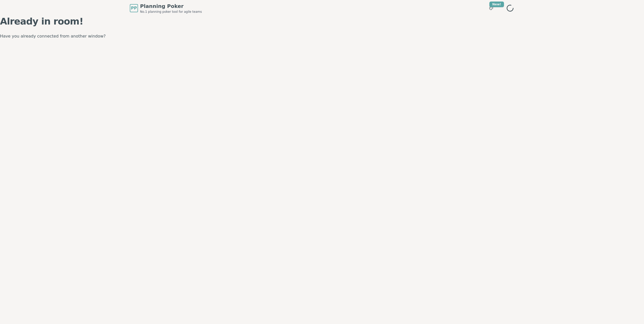 The height and width of the screenshot is (324, 644). What do you see at coordinates (171, 12) in the screenshot?
I see `span: No.1 planning poker tool for agile teams` at bounding box center [171, 12].